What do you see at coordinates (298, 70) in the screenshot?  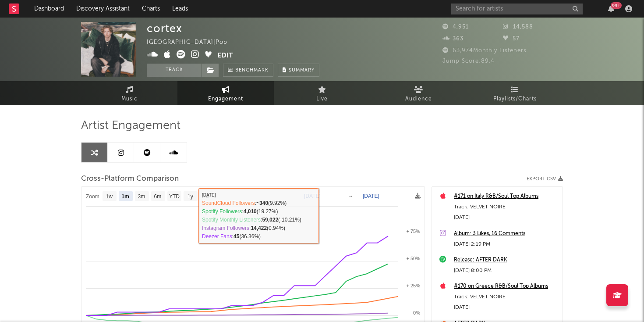 I see `button: Summary` at bounding box center [298, 70].